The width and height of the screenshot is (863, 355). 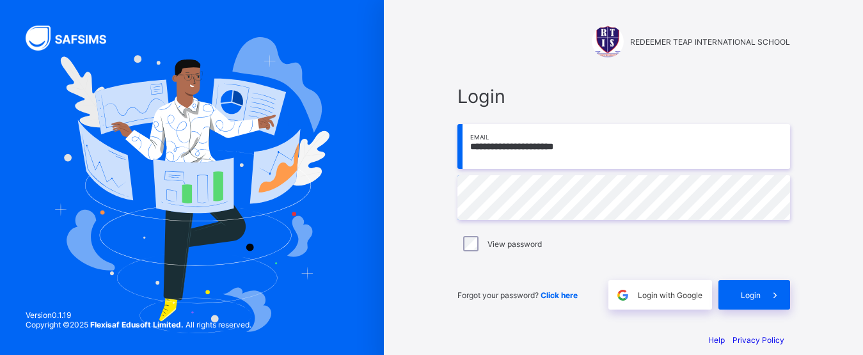 What do you see at coordinates (710, 42) in the screenshot?
I see `span: REDEEMER TEAP INTERNATIONAL SCHOOL` at bounding box center [710, 42].